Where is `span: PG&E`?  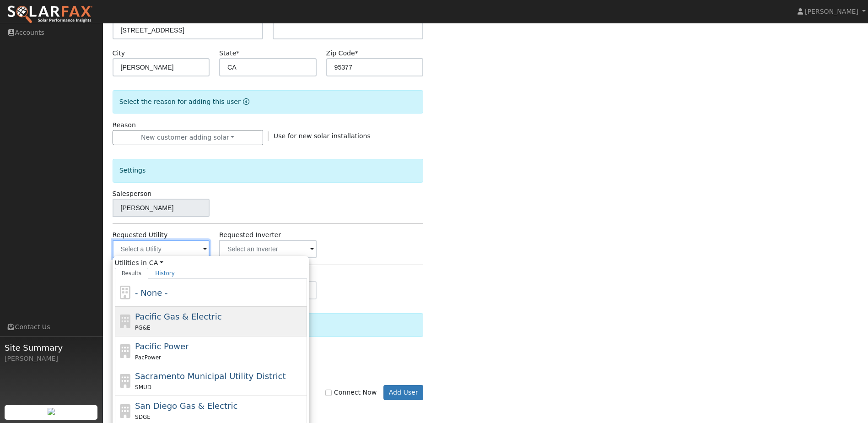 span: PG&E is located at coordinates (142, 327).